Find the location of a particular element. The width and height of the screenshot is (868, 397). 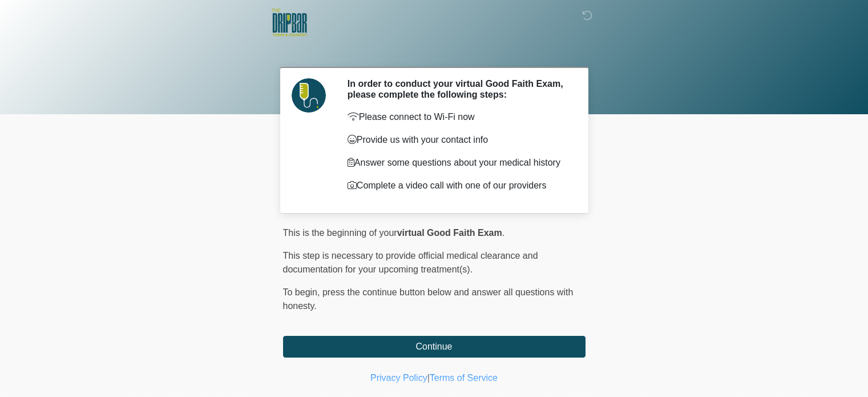

span: To begin, is located at coordinates (303, 292).